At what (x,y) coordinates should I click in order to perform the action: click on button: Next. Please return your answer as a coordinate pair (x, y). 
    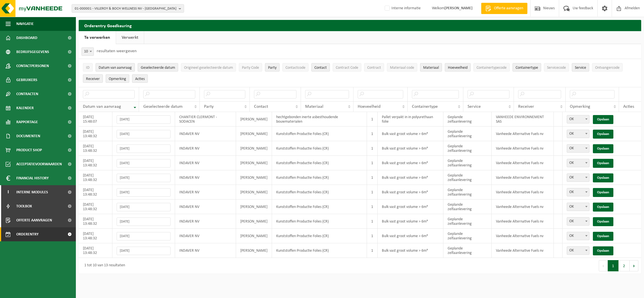
    Looking at the image, I should click on (634, 266).